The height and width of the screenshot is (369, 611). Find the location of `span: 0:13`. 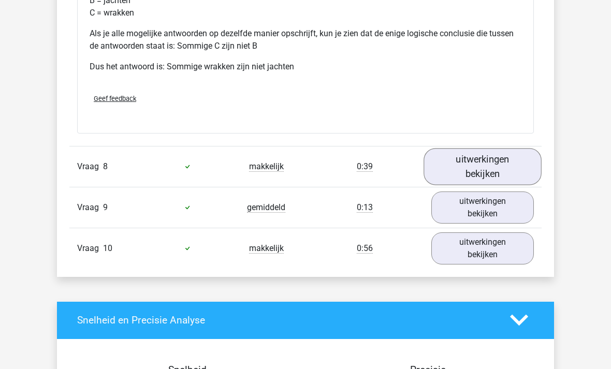

span: 0:13 is located at coordinates (365, 208).